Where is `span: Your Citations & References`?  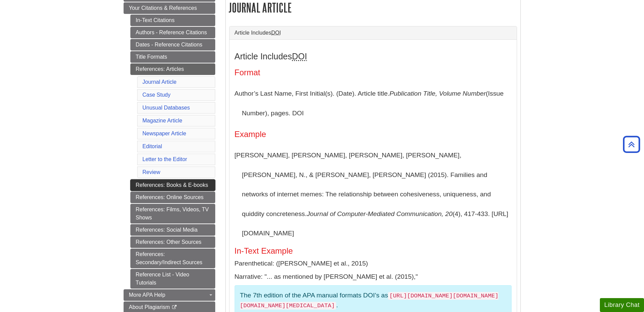
span: Your Citations & References is located at coordinates (163, 7).